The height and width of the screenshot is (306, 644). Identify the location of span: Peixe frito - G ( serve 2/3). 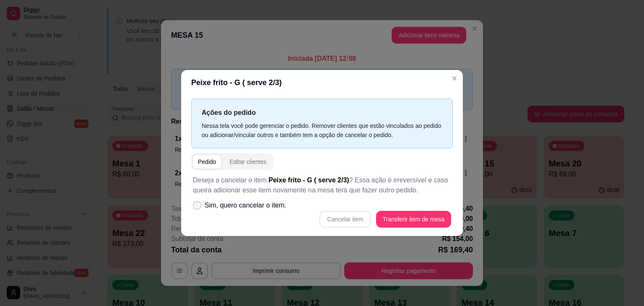
(309, 180).